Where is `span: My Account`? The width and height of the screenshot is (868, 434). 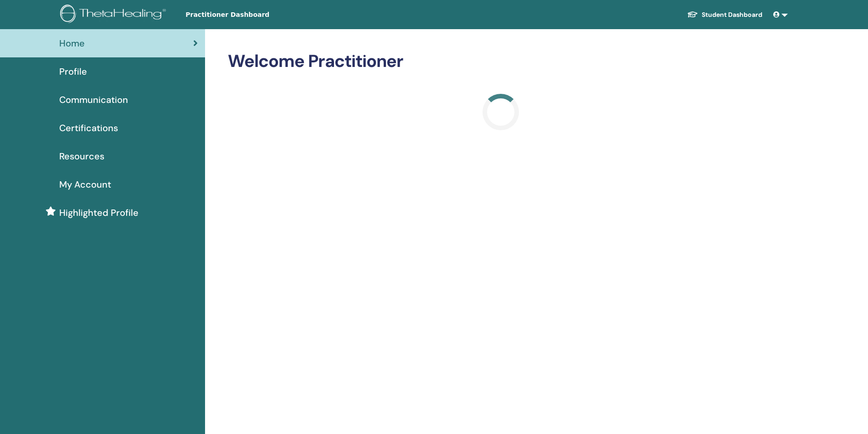 span: My Account is located at coordinates (85, 185).